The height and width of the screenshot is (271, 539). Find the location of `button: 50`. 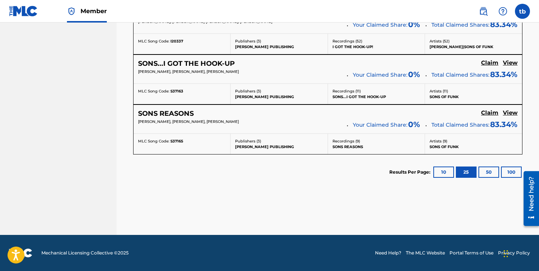

button: 50 is located at coordinates (488, 172).